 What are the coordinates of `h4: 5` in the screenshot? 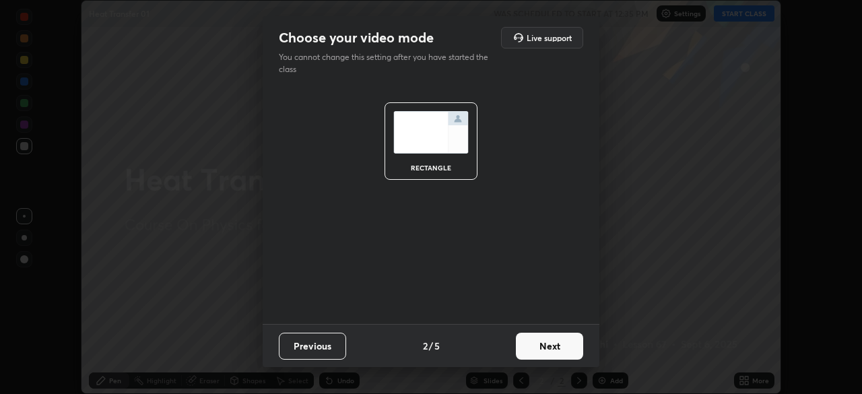 It's located at (437, 346).